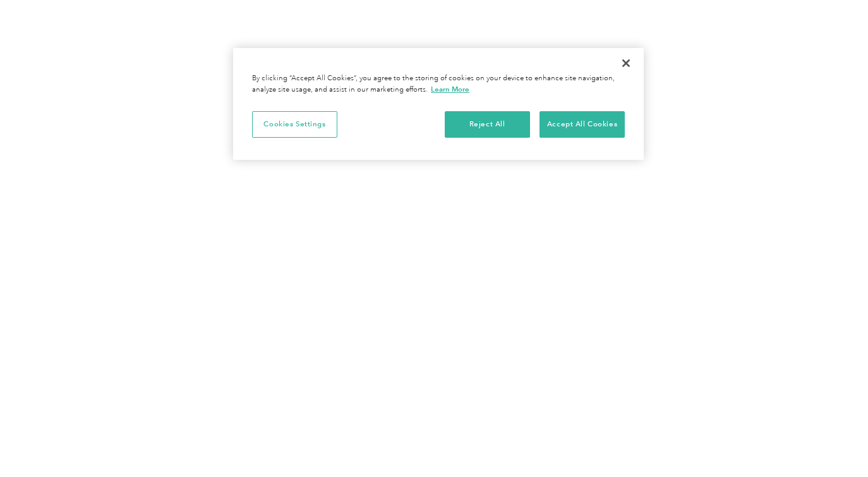  I want to click on a: More information about your privacy, opens in a new tab, so click(450, 89).